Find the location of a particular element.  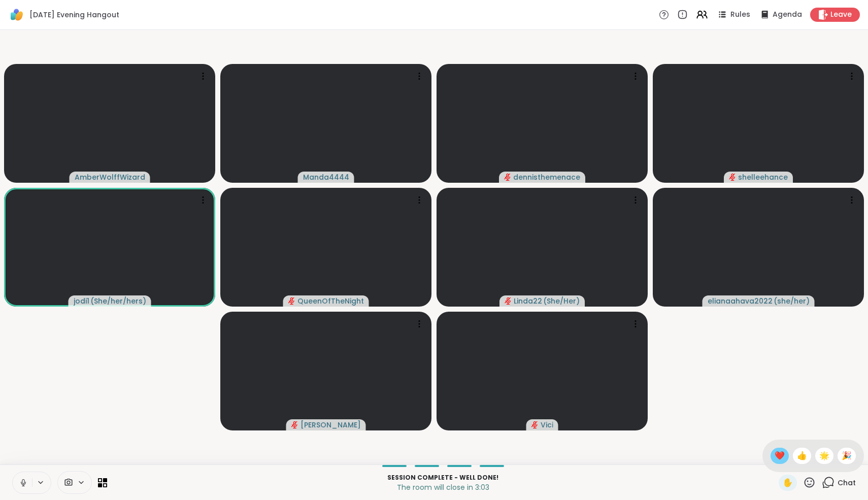

span: Vici is located at coordinates (547, 425).